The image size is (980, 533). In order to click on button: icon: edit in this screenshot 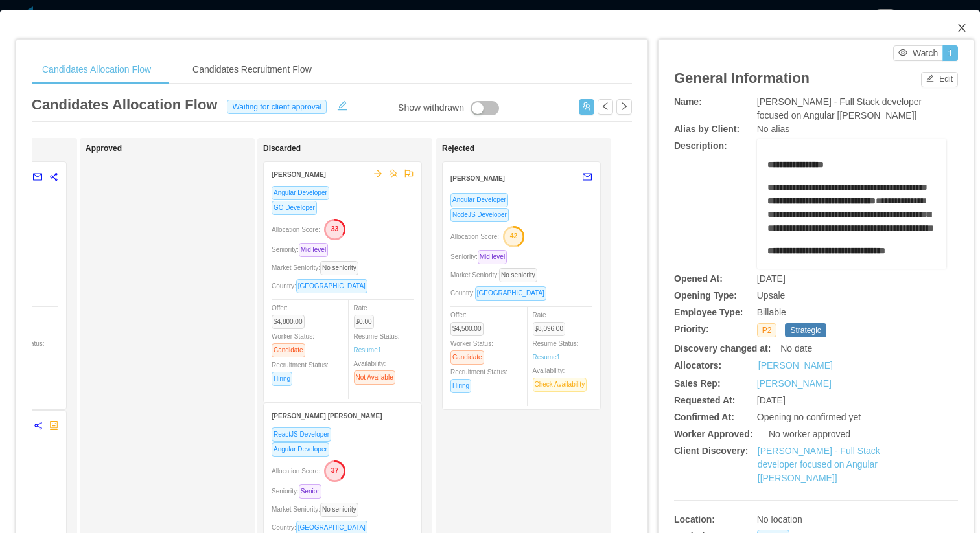, I will do `click(342, 104)`.